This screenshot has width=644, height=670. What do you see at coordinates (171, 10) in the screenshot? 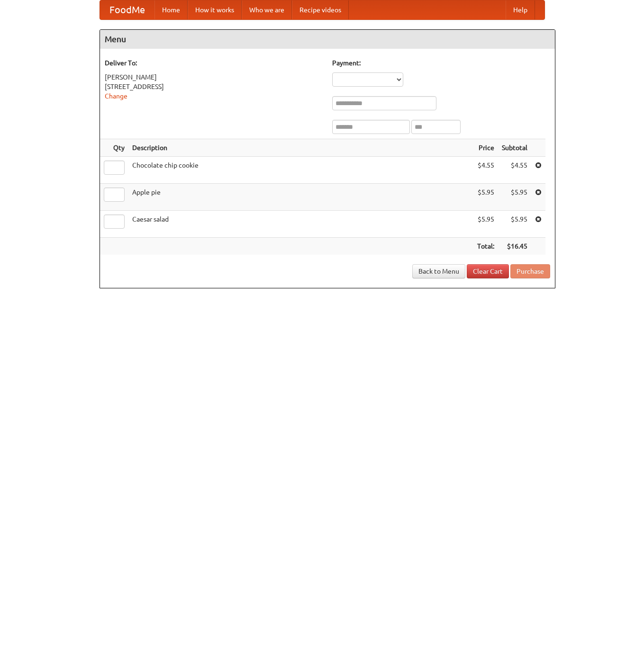
I see `a: Home` at bounding box center [171, 10].